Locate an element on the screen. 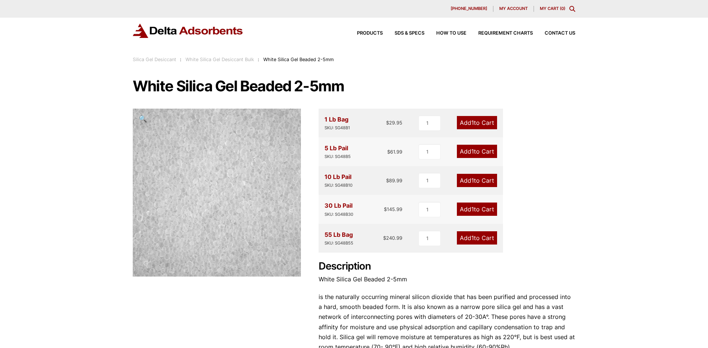  h1: White Silica Gel Beaded 2-5mm is located at coordinates (354, 86).